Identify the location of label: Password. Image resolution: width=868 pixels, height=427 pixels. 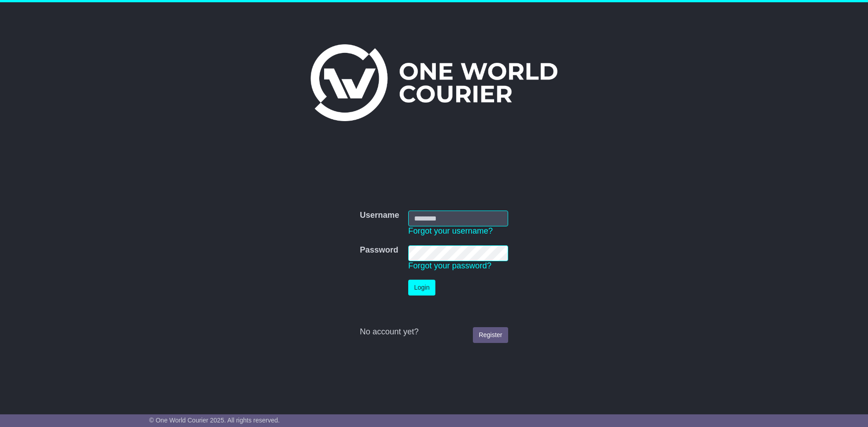
(379, 251).